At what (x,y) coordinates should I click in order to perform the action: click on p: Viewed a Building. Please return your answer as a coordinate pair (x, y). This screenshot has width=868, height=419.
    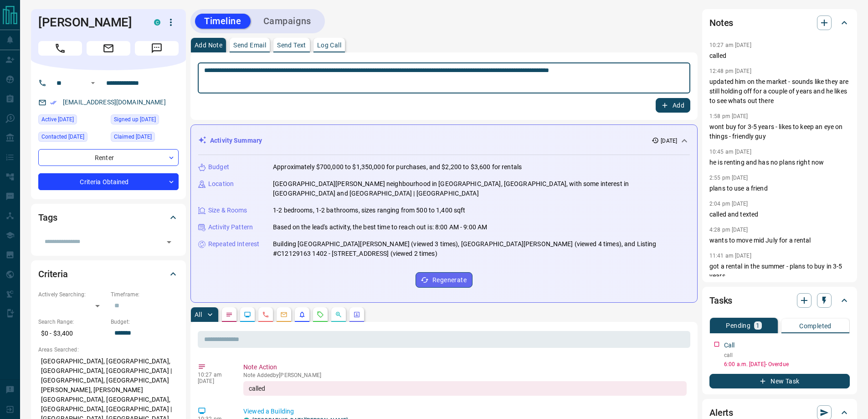
    Looking at the image, I should click on (465, 411).